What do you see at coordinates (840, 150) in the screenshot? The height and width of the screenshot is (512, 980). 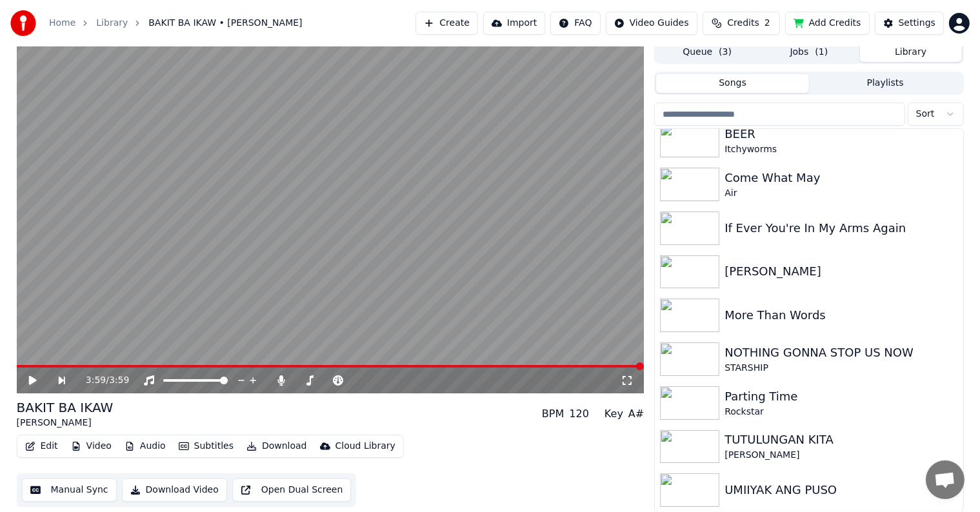 I see `div: Itchyworms` at bounding box center [840, 150].